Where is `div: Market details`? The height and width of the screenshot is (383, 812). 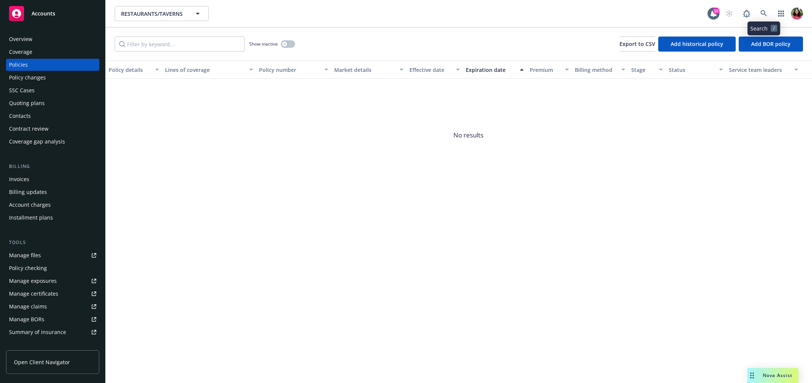 div: Market details is located at coordinates (365, 70).